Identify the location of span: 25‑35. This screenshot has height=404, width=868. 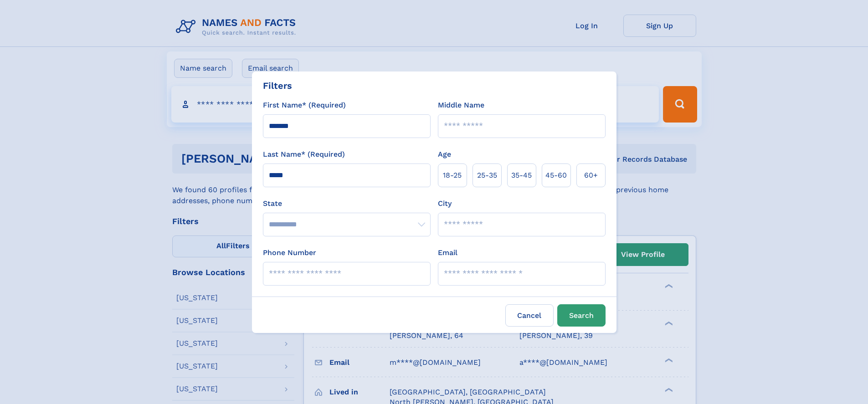
(487, 175).